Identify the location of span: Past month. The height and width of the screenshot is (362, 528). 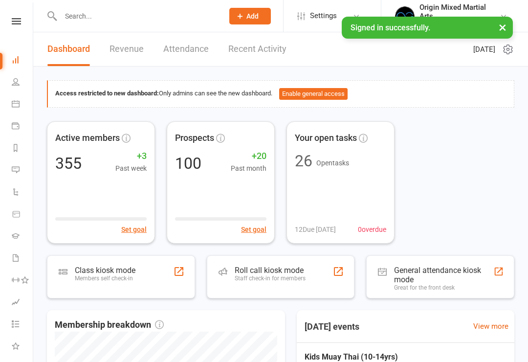
(248, 168).